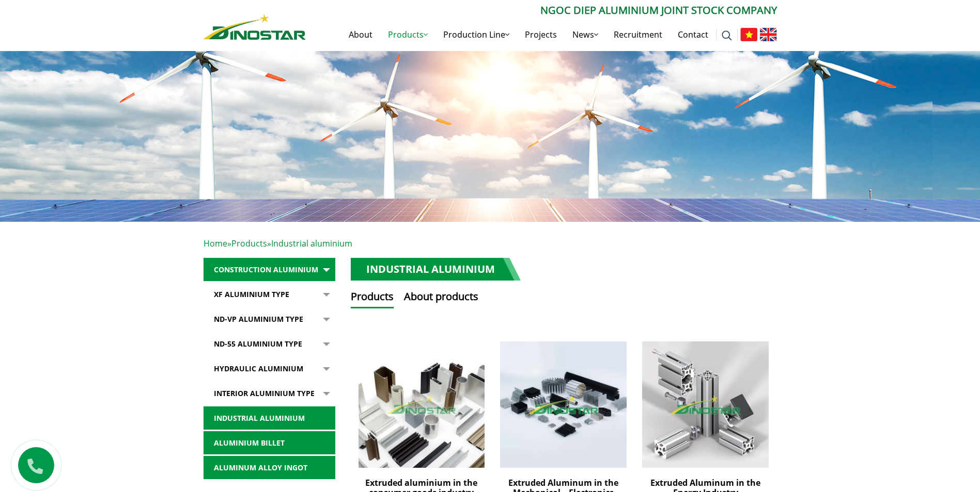 This screenshot has height=492, width=980. Describe the element at coordinates (585, 35) in the screenshot. I see `a: News` at that location.